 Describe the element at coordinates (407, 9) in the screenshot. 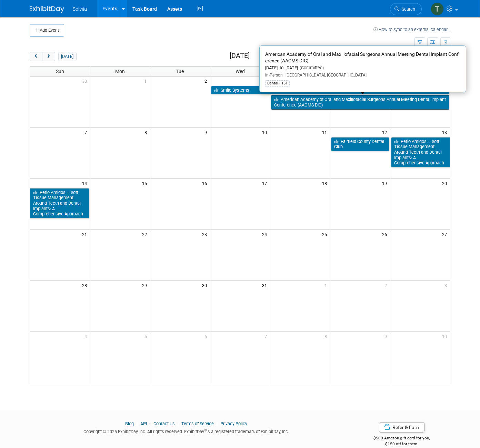

I see `span: Search` at that location.